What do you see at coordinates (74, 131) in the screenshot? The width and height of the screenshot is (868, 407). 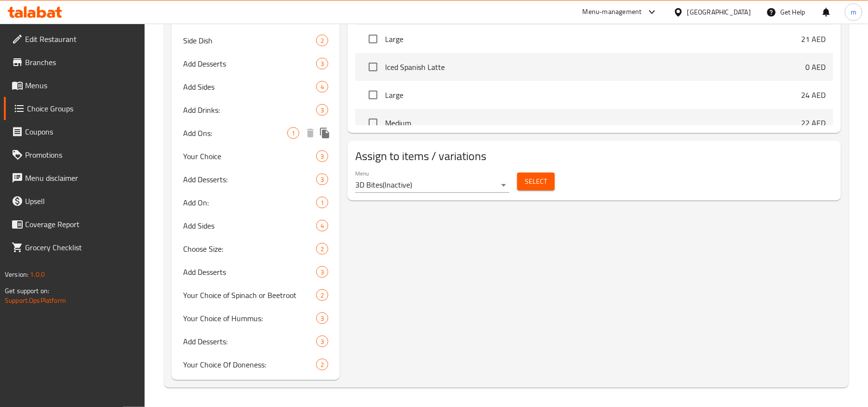 I see `a: Coupons` at bounding box center [74, 131].